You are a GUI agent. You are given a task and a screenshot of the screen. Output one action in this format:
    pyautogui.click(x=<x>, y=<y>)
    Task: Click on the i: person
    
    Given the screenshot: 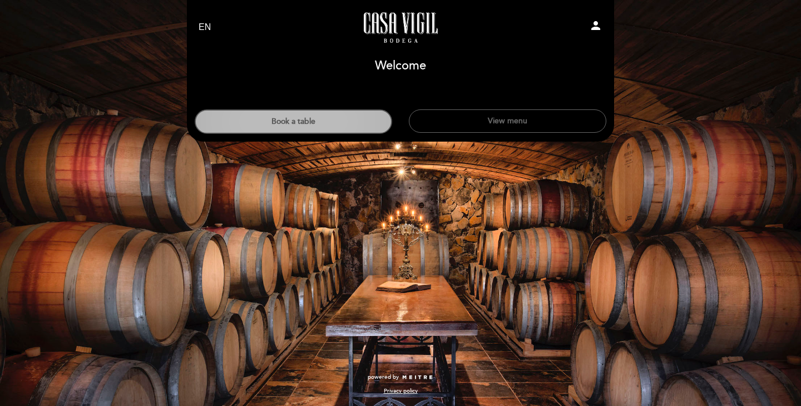 What is the action you would take?
    pyautogui.click(x=595, y=26)
    